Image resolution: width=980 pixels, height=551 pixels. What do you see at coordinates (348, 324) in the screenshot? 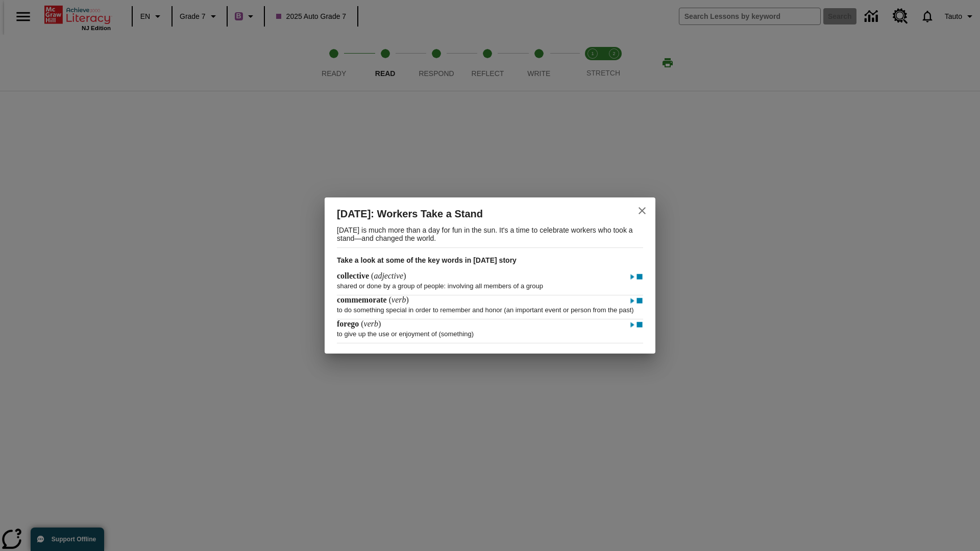
I see `span: forego` at bounding box center [348, 324].